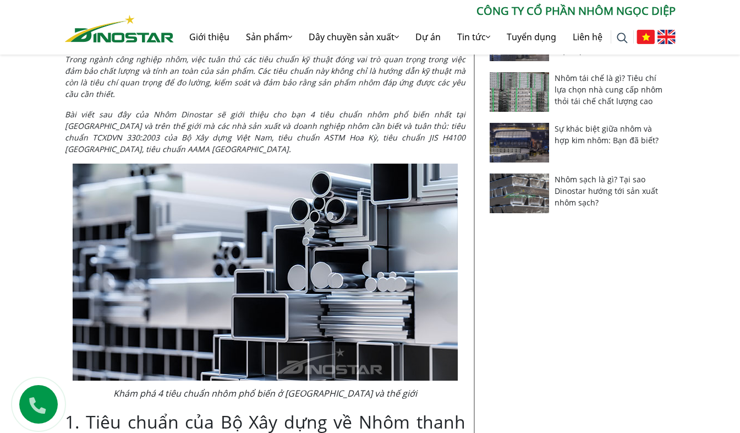 The image size is (740, 433). Describe the element at coordinates (425, 11) in the screenshot. I see `p: CÔNG TY CỔ PHẦN NHÔM NGỌC DIỆP` at that location.